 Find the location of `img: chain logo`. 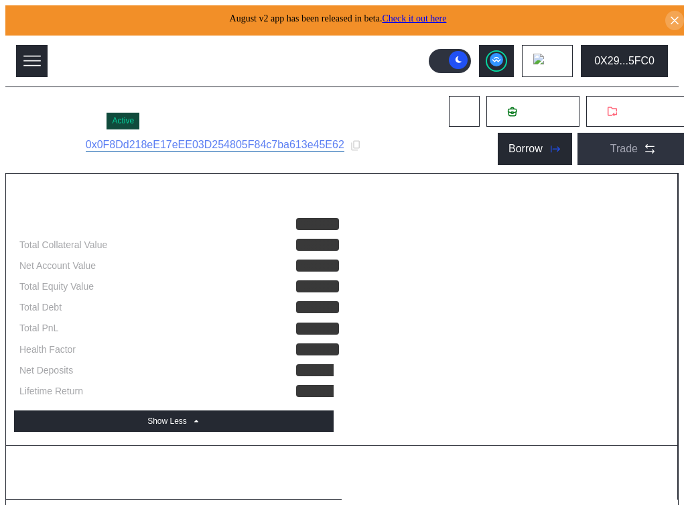

img: chain logo is located at coordinates (541, 61).